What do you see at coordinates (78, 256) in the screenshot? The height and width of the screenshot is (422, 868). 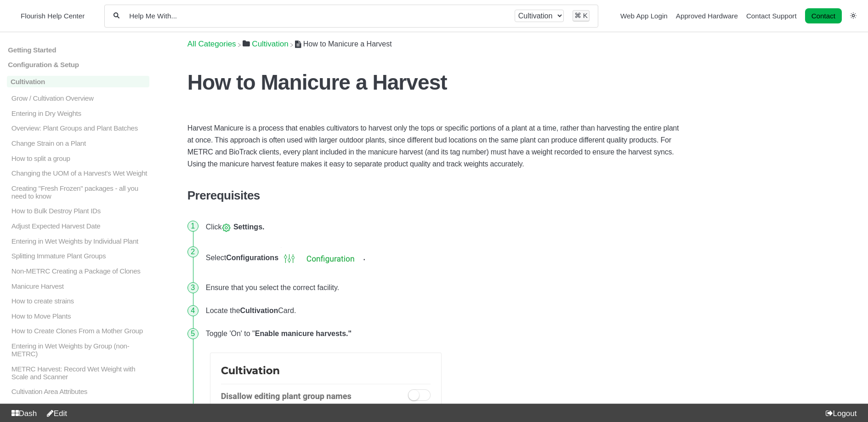 I see `a: Splitting Immature Plant Groups` at bounding box center [78, 256].